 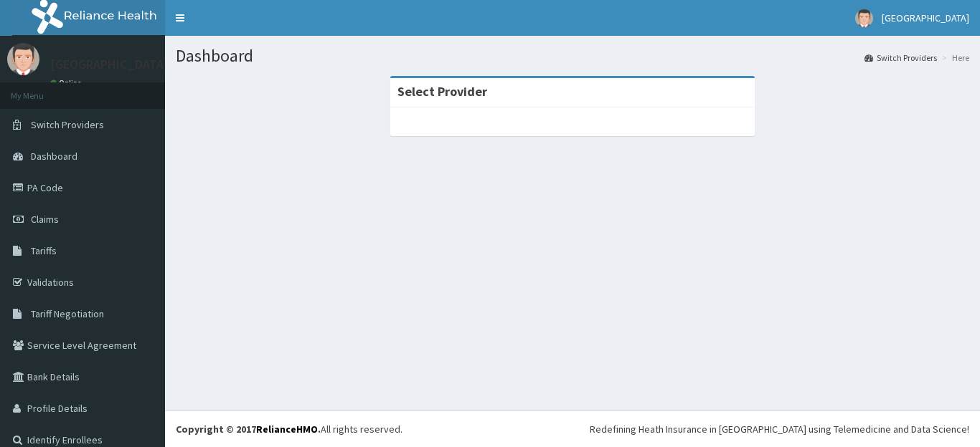 What do you see at coordinates (900, 57) in the screenshot?
I see `a: Switch Providers` at bounding box center [900, 57].